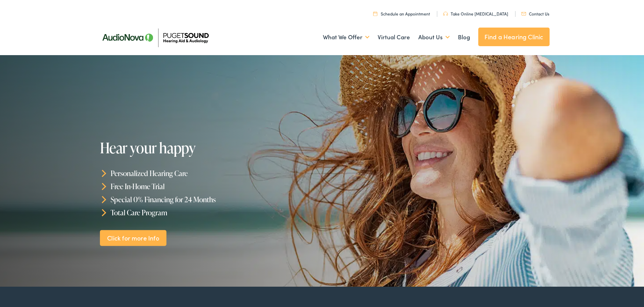 The height and width of the screenshot is (307, 644). Describe the element at coordinates (212, 212) in the screenshot. I see `li: Total Care Program` at that location.